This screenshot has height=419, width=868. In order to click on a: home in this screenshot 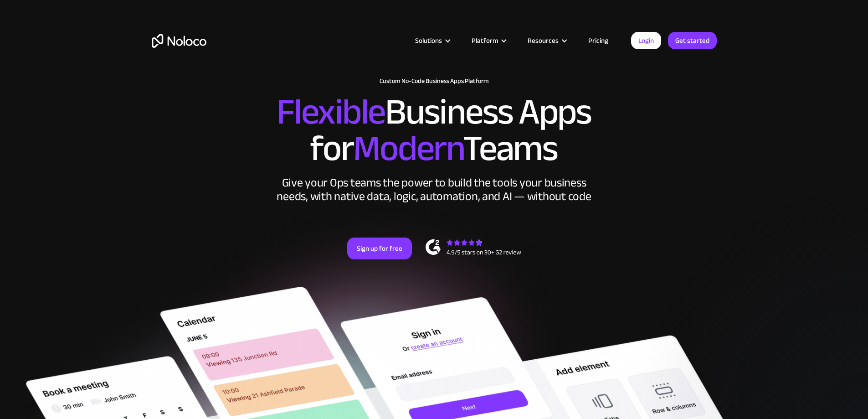, I will do `click(179, 40)`.